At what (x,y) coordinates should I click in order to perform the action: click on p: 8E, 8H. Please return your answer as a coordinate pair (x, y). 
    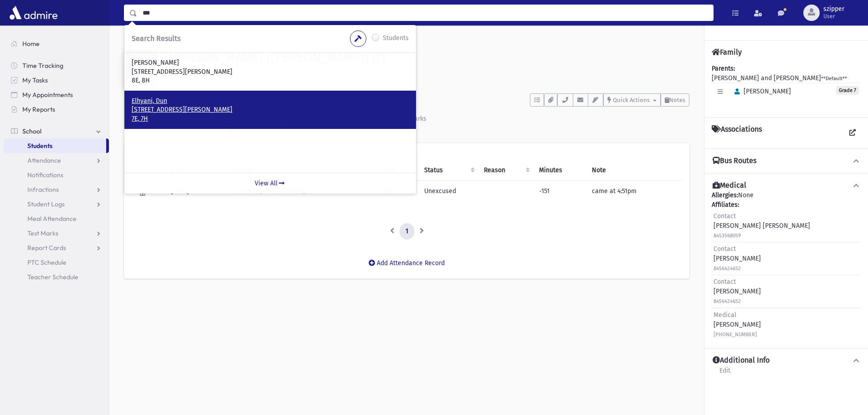
    Looking at the image, I should click on (270, 81).